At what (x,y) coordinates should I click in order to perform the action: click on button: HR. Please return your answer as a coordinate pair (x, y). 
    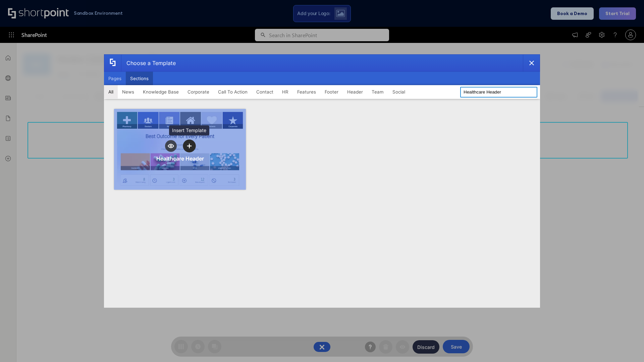
    Looking at the image, I should click on (285, 91).